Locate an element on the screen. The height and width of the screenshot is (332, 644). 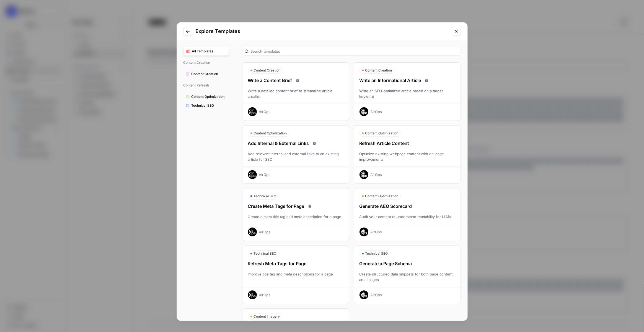
button: Content OptimizationGenerate AEO ScorecardAudit your content to understand readability for LLMsAi... is located at coordinates (407, 214).